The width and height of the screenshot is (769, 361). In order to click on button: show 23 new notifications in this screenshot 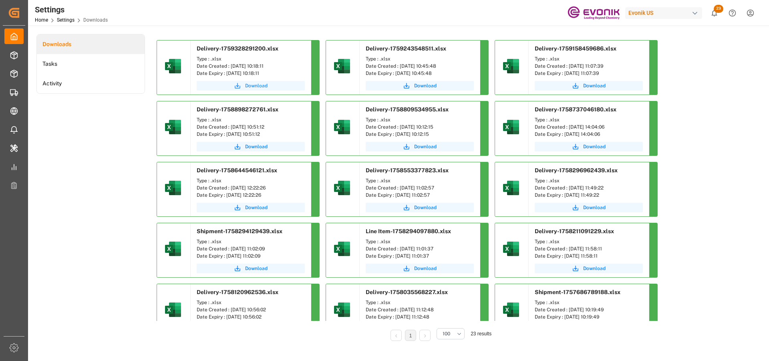, I will do `click(714, 13)`.